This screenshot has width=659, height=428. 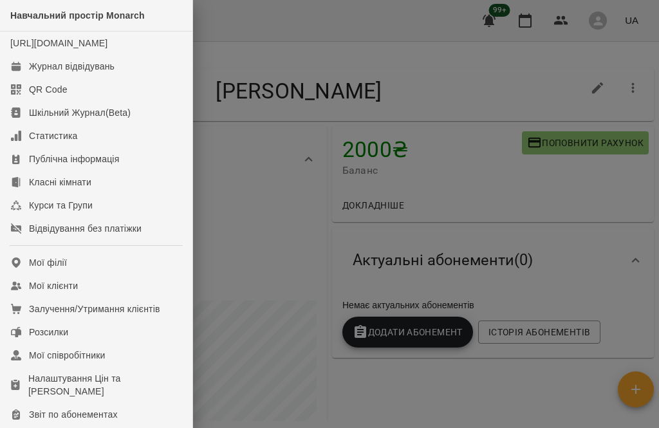 What do you see at coordinates (67, 355) in the screenshot?
I see `div: Мої співробітники` at bounding box center [67, 355].